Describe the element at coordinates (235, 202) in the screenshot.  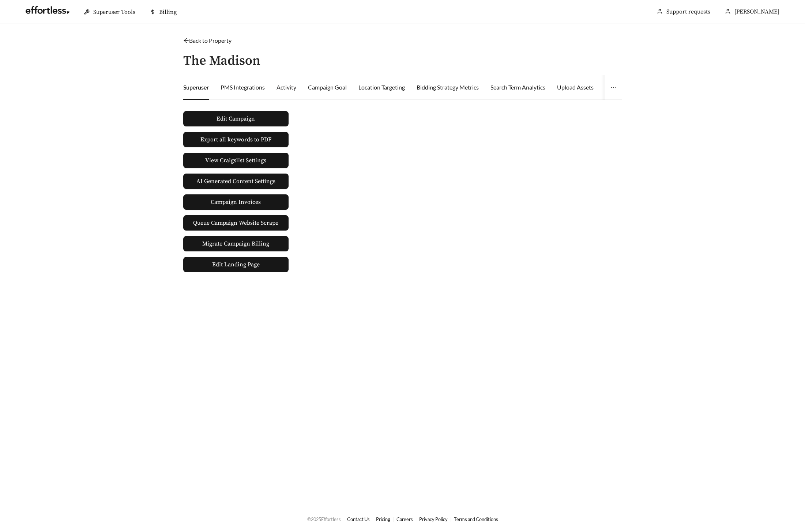
I see `span: Campaign Invoices` at that location.